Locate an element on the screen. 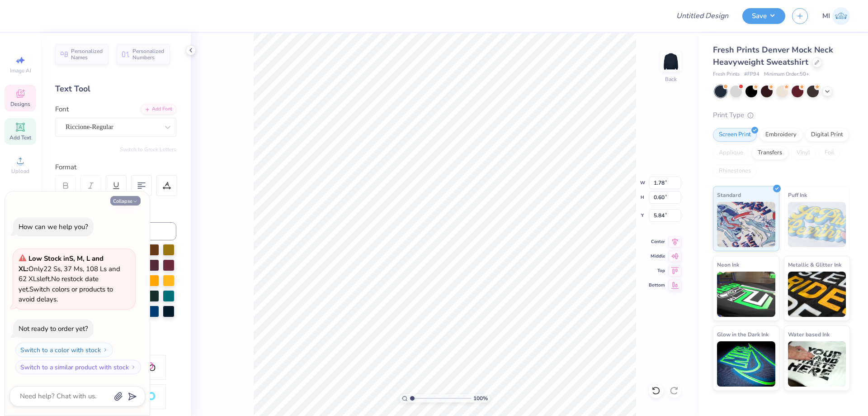  label: Font is located at coordinates (62, 109).